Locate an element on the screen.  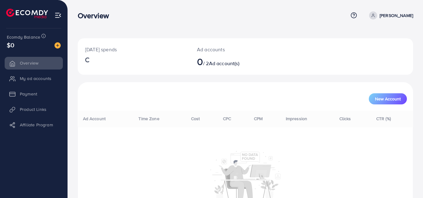
span: $0 is located at coordinates (11, 45).